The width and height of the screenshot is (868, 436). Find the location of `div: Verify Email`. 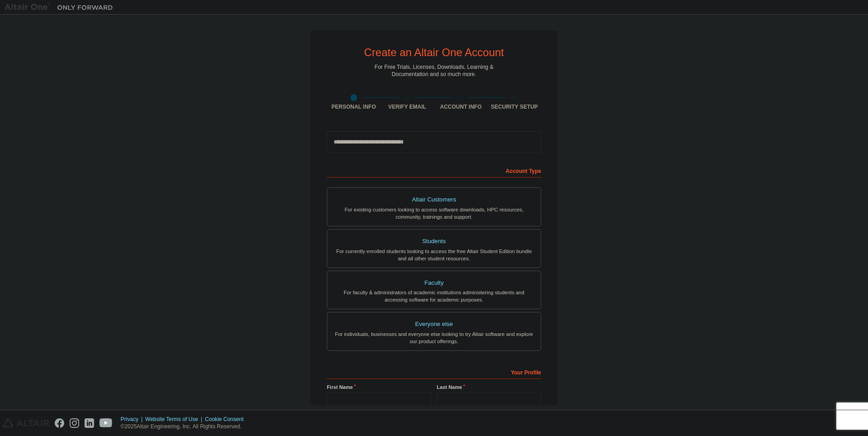

div: Verify Email is located at coordinates (407, 107).